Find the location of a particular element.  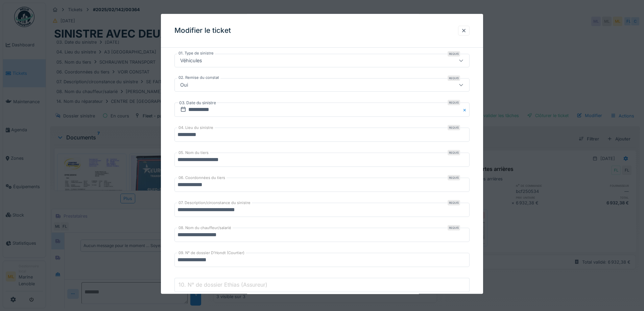

label: 09. N° de dossier D'Hondt (Courtier) is located at coordinates (211, 253).